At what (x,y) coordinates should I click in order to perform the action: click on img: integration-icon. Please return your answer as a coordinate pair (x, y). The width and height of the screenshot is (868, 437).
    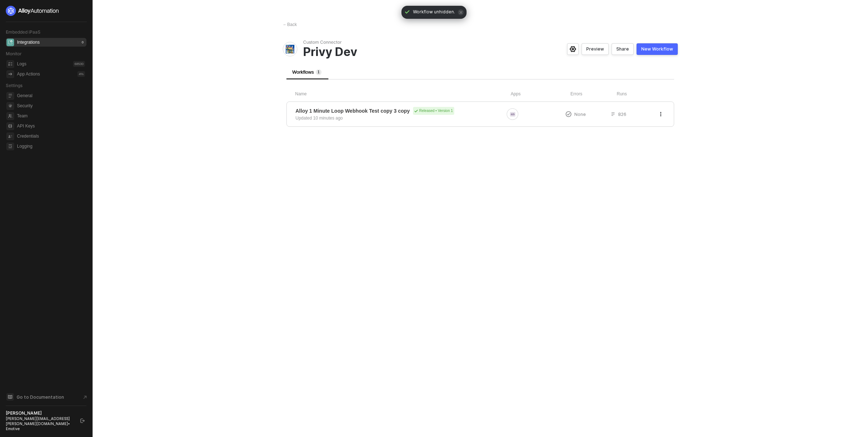
    Looking at the image, I should click on (290, 49).